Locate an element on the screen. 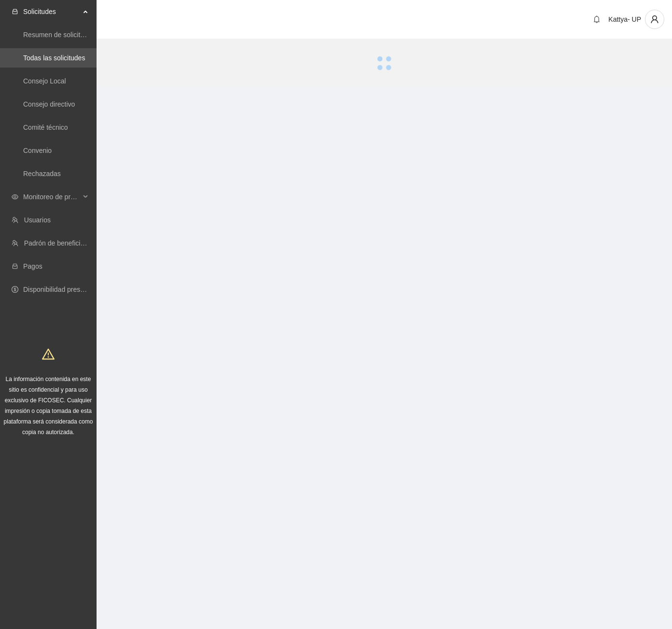  a: Consejo directivo is located at coordinates (49, 104).